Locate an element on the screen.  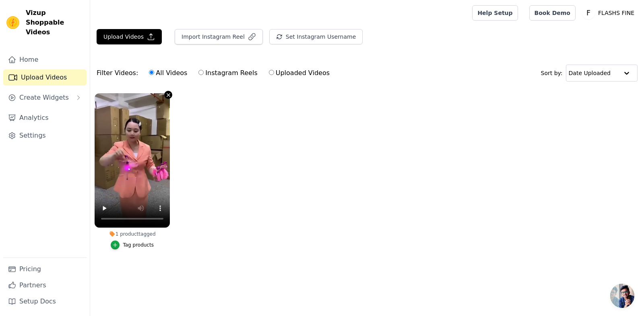
label: All Videos is located at coordinates (168, 73).